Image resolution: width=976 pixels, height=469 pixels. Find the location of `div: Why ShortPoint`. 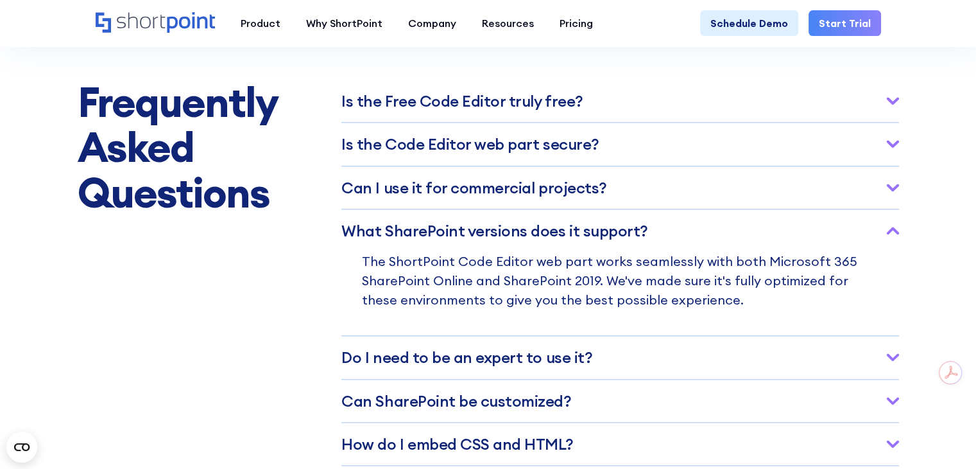

div: Why ShortPoint is located at coordinates (344, 23).